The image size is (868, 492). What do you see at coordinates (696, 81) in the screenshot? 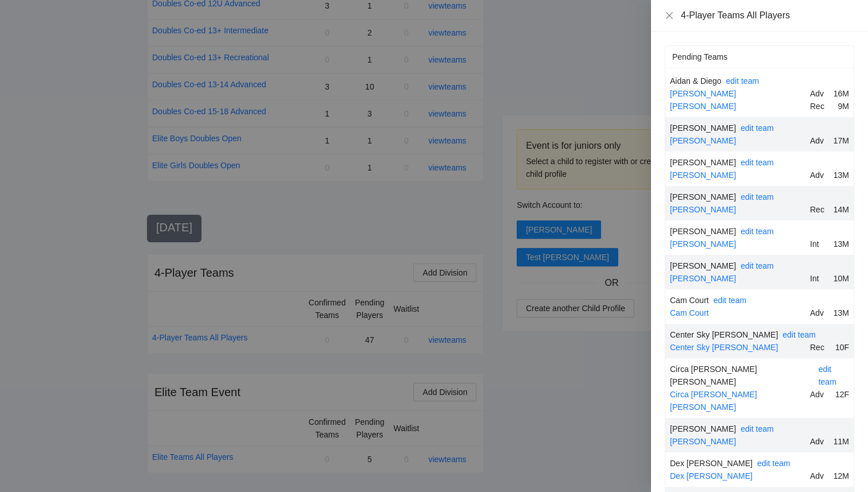
I see `div: Aidan & Diego` at bounding box center [696, 81].